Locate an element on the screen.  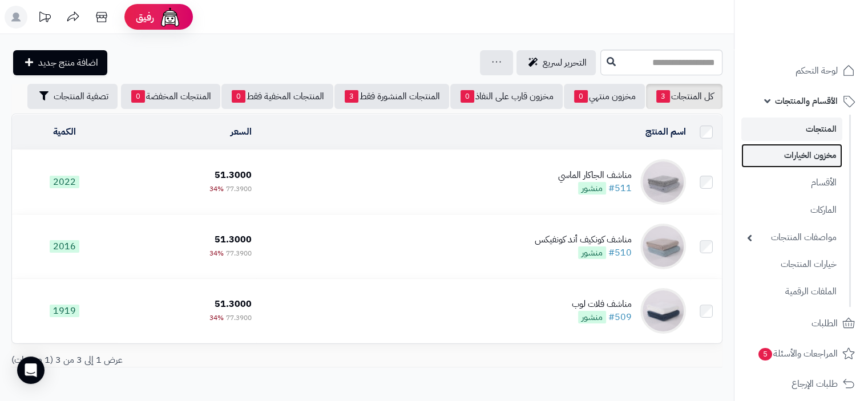
a: خيارات المنتجات is located at coordinates (791, 264).